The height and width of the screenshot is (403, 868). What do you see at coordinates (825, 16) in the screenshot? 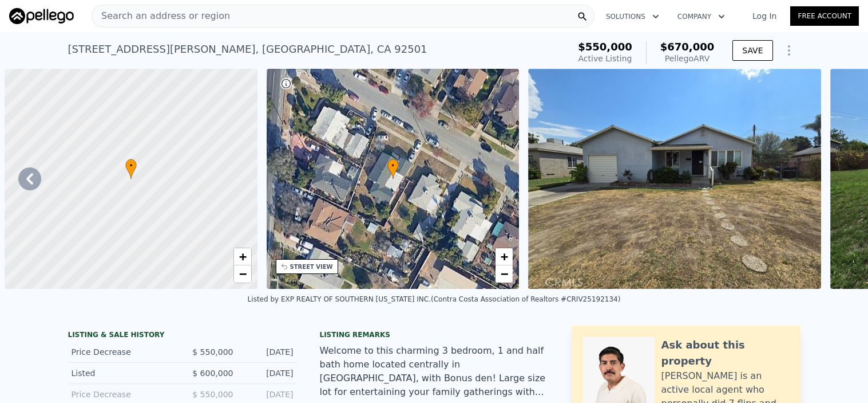
I see `a: Free Account` at bounding box center [825, 16].